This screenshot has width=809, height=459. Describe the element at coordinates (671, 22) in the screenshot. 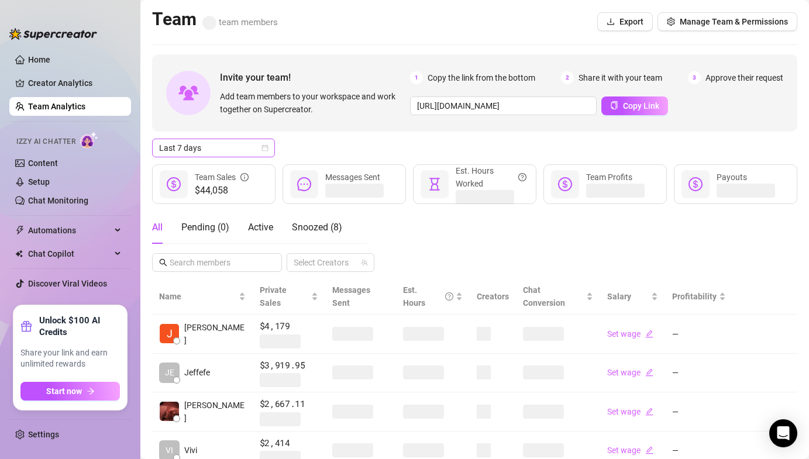

I see `span: setting` at that location.